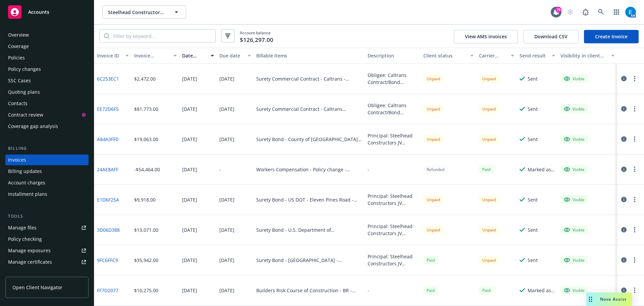  I want to click on div: Invoice amount, so click(152, 55).